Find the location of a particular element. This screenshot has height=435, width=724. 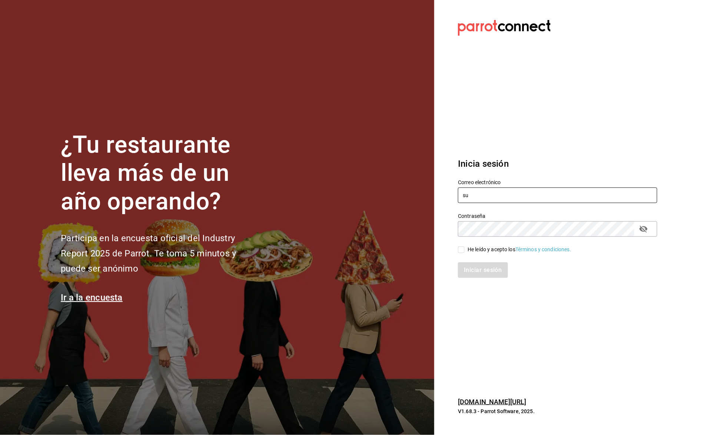

div: He leído y acepto los is located at coordinates (519, 249).